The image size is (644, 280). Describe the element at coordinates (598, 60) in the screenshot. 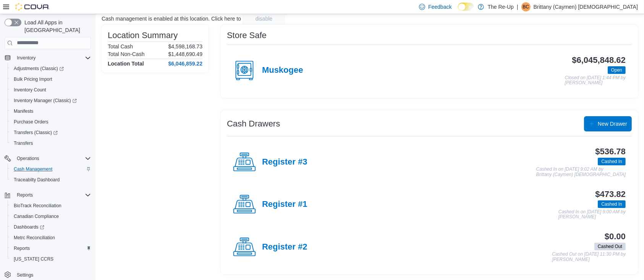

I see `h3: $6,045,848.62` at that location.